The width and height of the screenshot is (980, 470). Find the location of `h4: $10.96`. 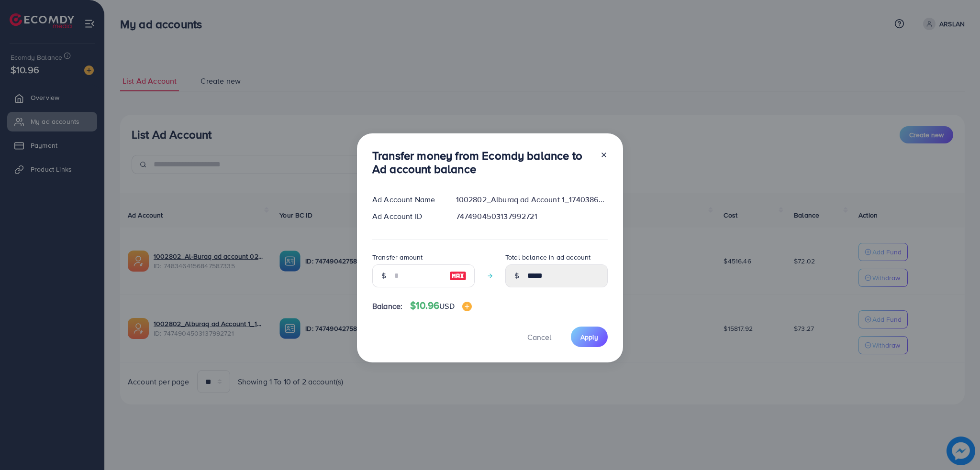

h4: $10.96 is located at coordinates (441, 306).